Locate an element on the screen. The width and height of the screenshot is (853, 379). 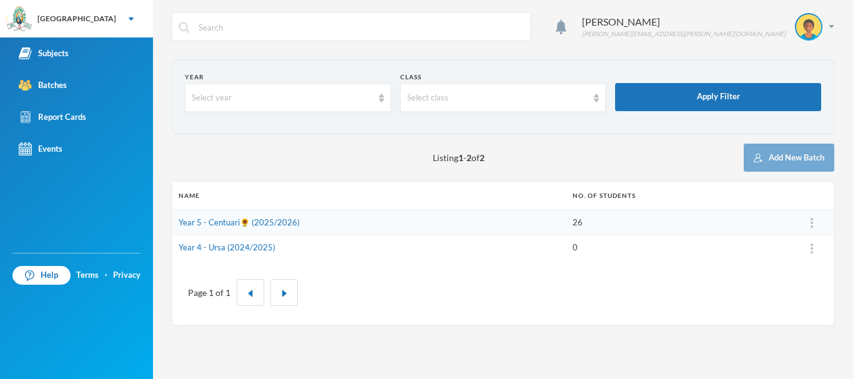
th: Name is located at coordinates (369, 195).